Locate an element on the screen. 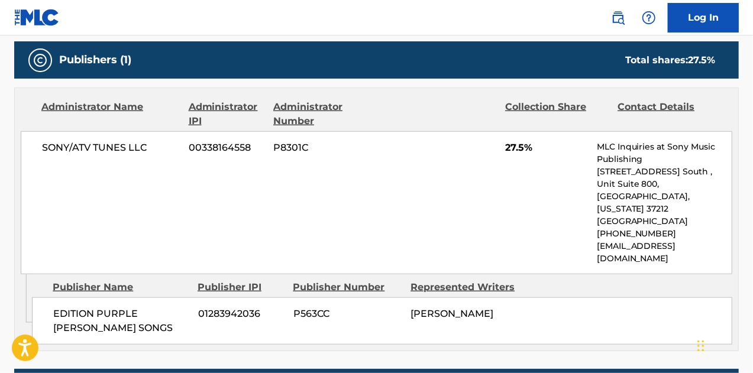 This screenshot has height=373, width=753. img: help is located at coordinates (649, 18).